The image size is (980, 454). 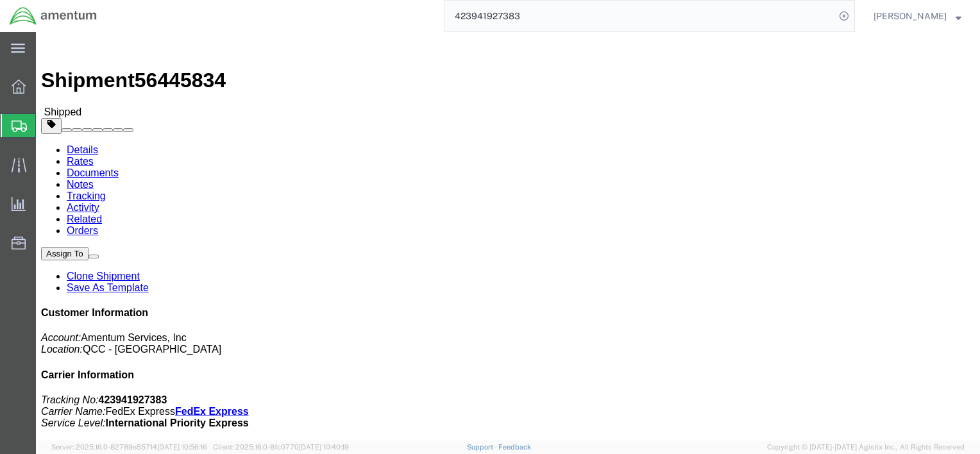 What do you see at coordinates (910, 16) in the screenshot?
I see `span: Isabel Hermosillo` at bounding box center [910, 16].